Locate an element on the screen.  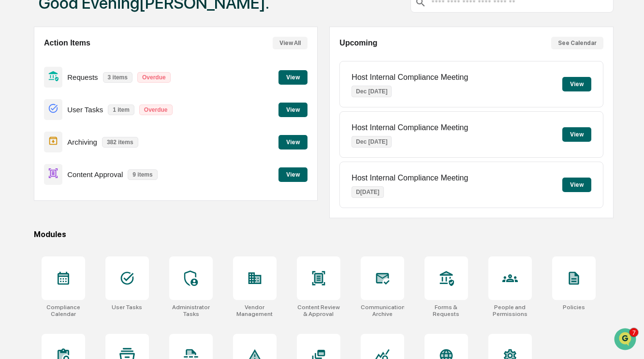
p: 3 items is located at coordinates (117, 77).